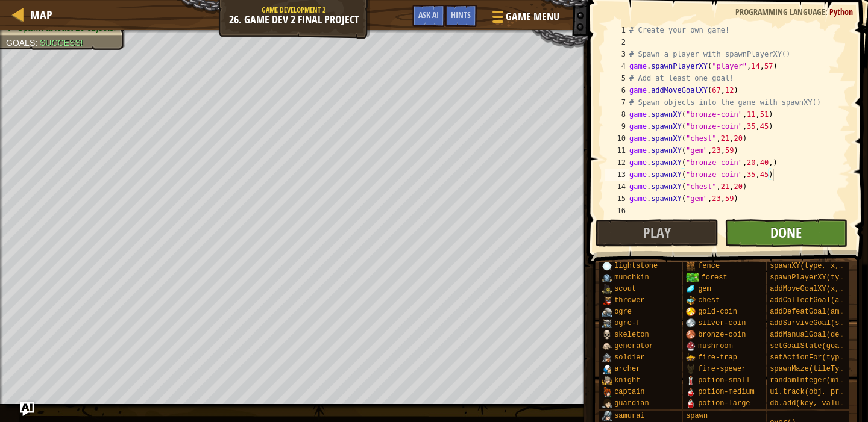 This screenshot has height=422, width=868. Describe the element at coordinates (786, 233) in the screenshot. I see `button: Done` at that location.